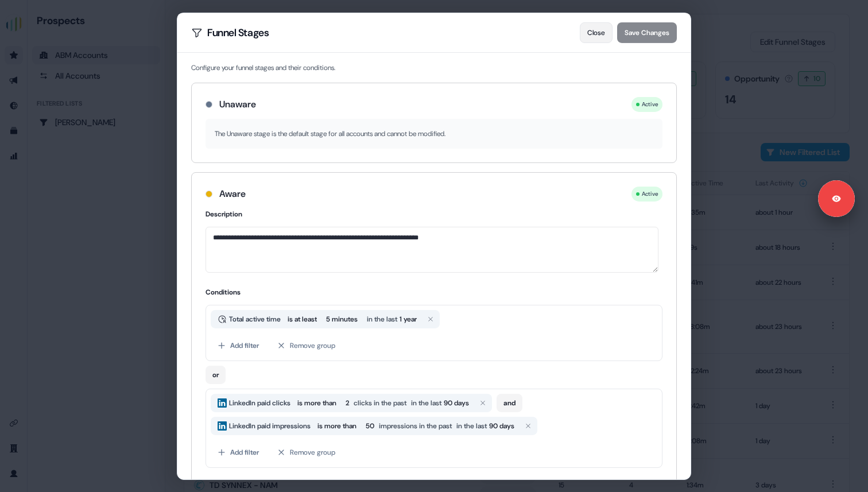 Image resolution: width=868 pixels, height=492 pixels. What do you see at coordinates (233, 193) in the screenshot?
I see `h3: Aware` at bounding box center [233, 193].